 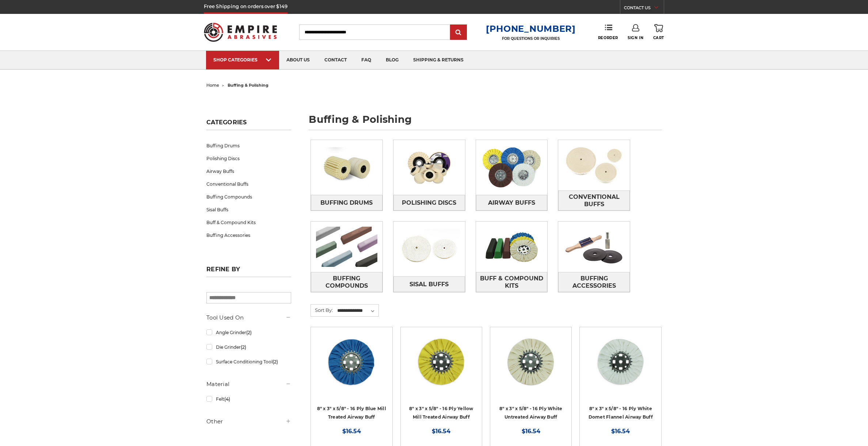 What do you see at coordinates (248, 318) in the screenshot?
I see `h5: Tool Used On` at bounding box center [248, 318].